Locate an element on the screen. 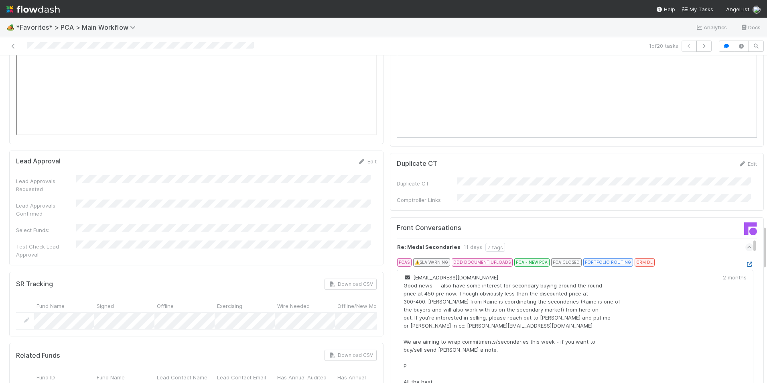 The image size is (767, 383). div: Lead Approvals Requested is located at coordinates (46, 185).